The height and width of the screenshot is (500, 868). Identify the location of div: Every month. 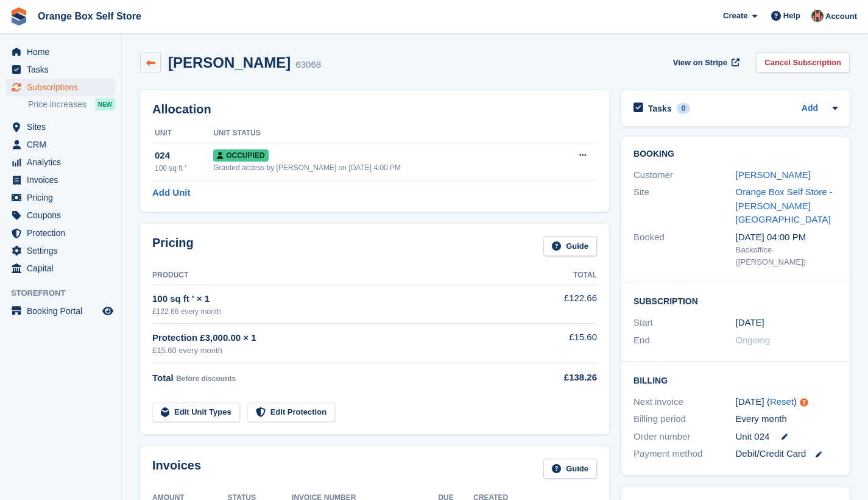
(787, 419).